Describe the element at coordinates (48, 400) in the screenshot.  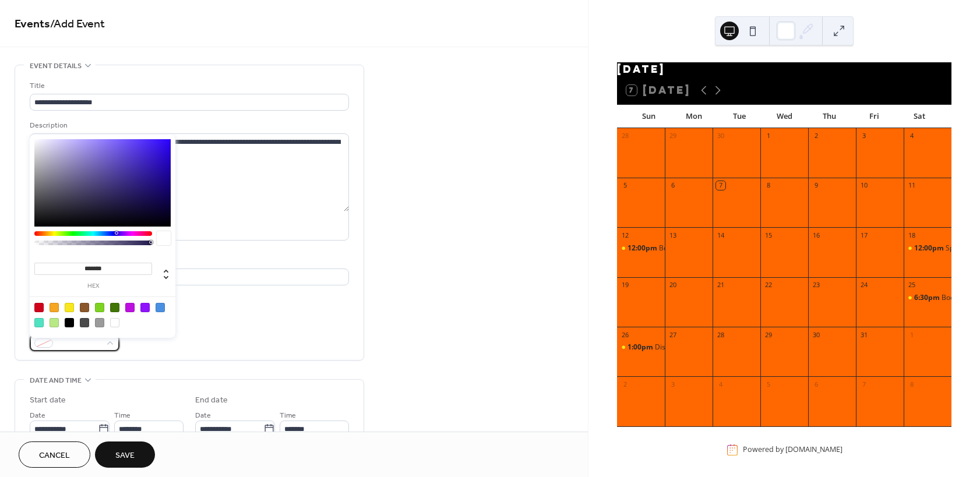
I see `div: Start date` at that location.